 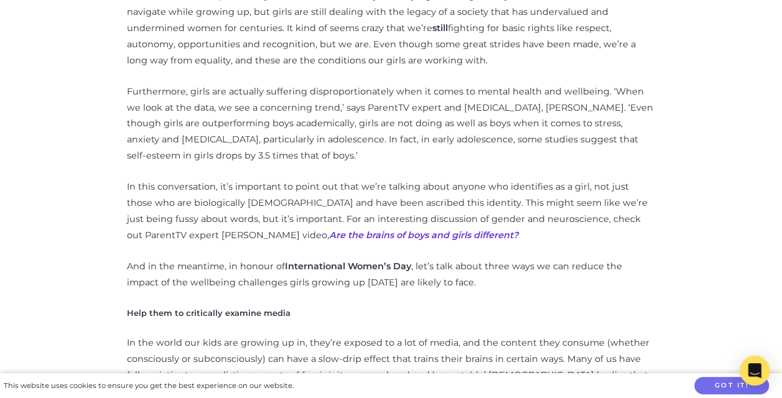 What do you see at coordinates (391, 275) in the screenshot?
I see `p: And in the meantime, in honour of , let’s talk about three ways we can reduce the impact of the w...` at bounding box center [391, 275].